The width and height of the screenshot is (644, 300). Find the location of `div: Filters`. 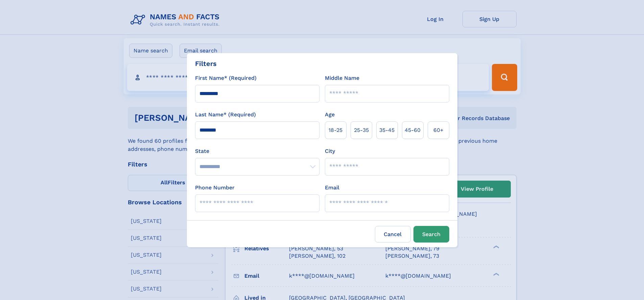

div: Filters is located at coordinates (206, 64).